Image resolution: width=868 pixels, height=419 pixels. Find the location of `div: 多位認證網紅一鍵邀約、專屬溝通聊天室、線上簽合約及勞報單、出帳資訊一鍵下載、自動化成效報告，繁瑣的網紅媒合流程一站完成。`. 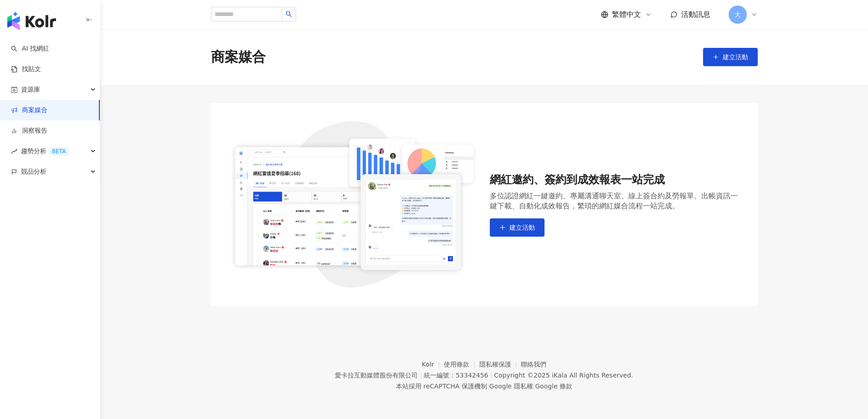

div: 多位認證網紅一鍵邀約、專屬溝通聊天室、線上簽合約及勞報單、出帳資訊一鍵下載、自動化成效報告，繁瑣的網紅媒合流程一站完成。 is located at coordinates (614, 201).